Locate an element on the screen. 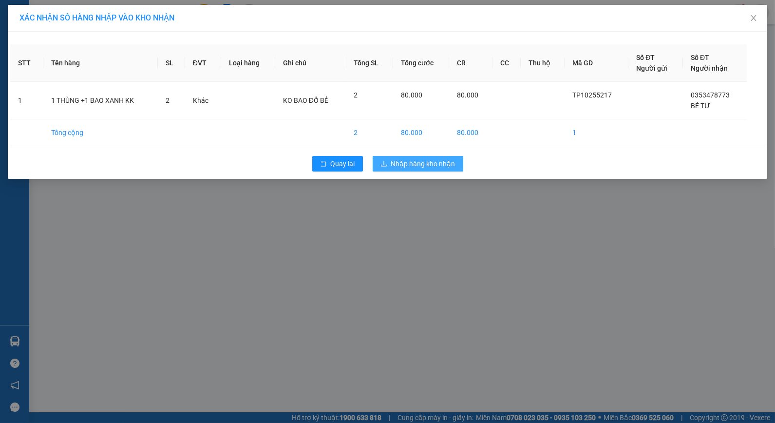 The width and height of the screenshot is (775, 423). span: TP10255217 is located at coordinates (591, 95).